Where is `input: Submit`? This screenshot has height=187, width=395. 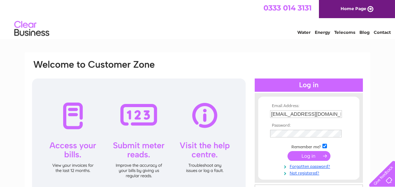 input: Submit is located at coordinates (309, 156).